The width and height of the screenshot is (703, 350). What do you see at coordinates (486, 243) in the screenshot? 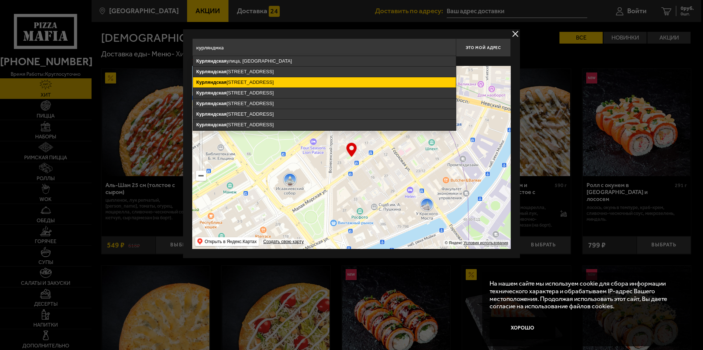
I see `a: Условия использования` at bounding box center [486, 243].